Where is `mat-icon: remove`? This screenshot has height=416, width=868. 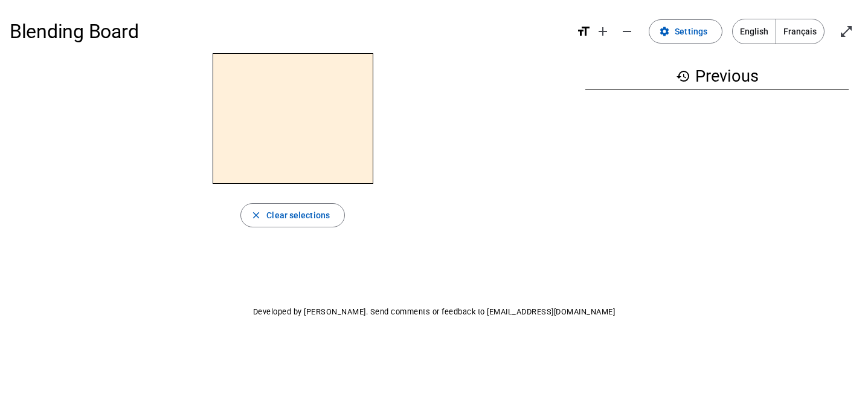 mat-icon: remove is located at coordinates (627, 32).